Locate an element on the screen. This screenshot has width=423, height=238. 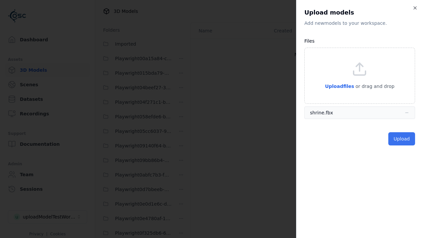
button: Upload is located at coordinates (401, 139).